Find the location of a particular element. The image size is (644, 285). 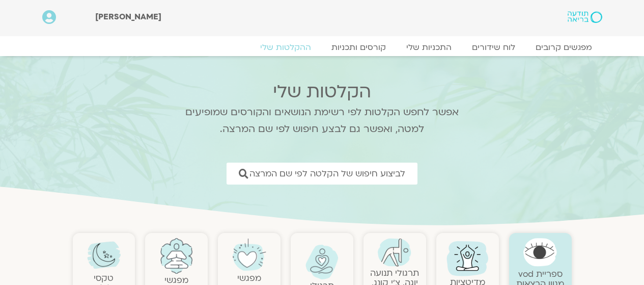

a: לביצוע חיפוש של הקלטה לפי שם המרצה is located at coordinates (322, 173).